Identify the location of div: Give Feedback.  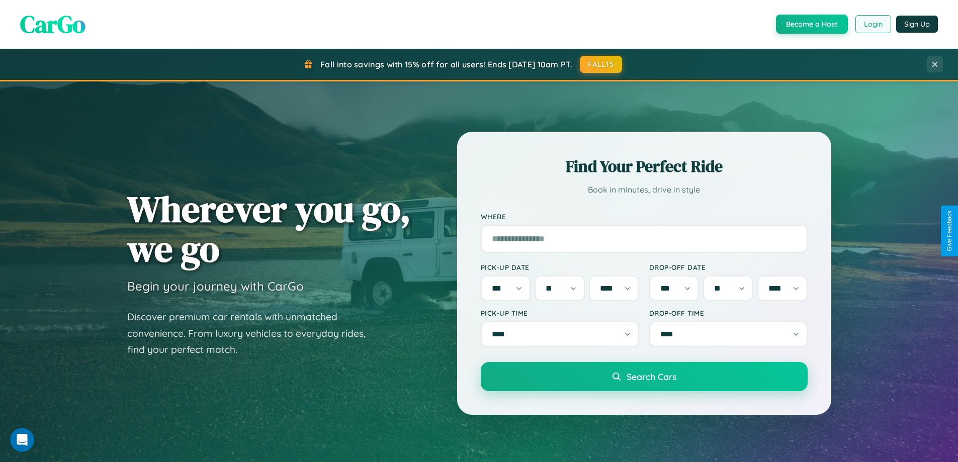
(949, 231).